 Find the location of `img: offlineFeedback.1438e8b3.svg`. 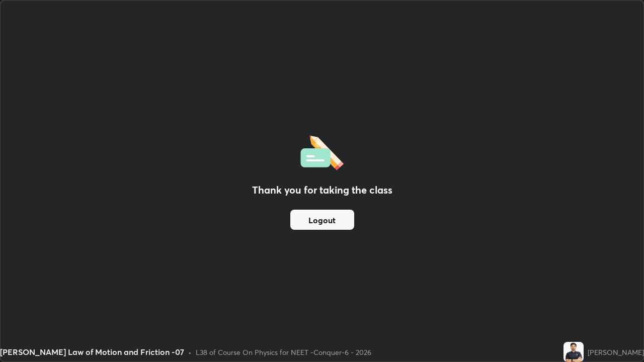

img: offlineFeedback.1438e8b3.svg is located at coordinates (322, 151).